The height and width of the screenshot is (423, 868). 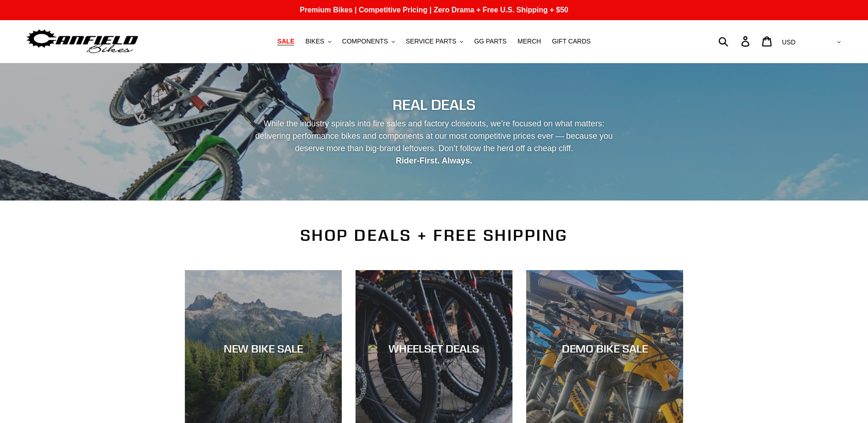 What do you see at coordinates (434, 41) in the screenshot?
I see `button: SERVICE PARTS` at bounding box center [434, 41].